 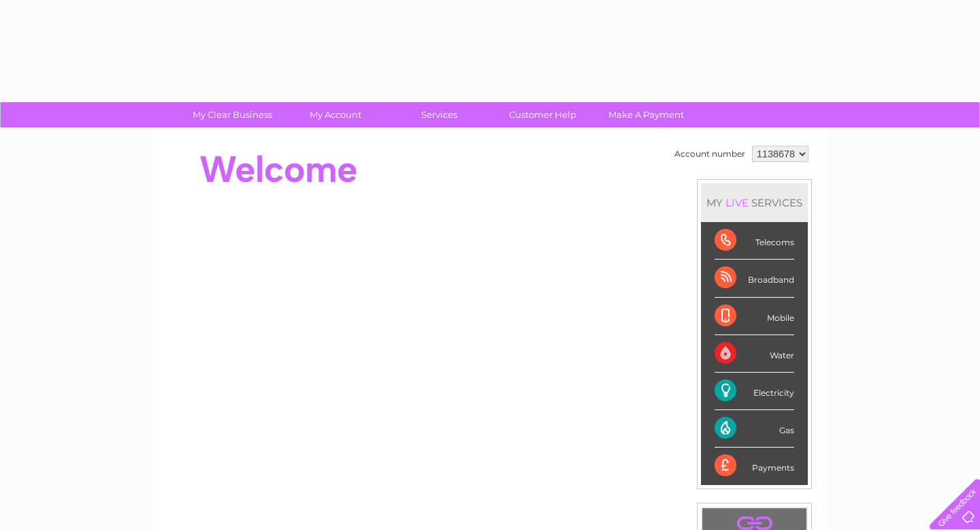 I want to click on div: Telecoms, so click(x=754, y=240).